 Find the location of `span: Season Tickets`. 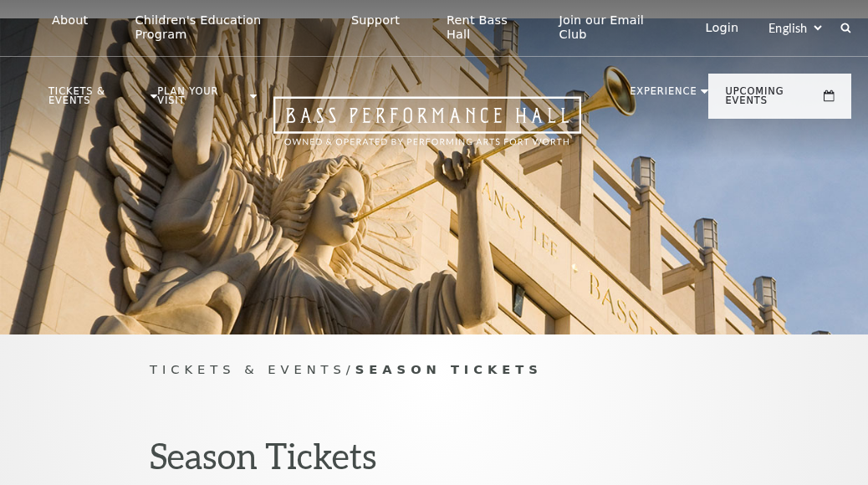

span: Season Tickets is located at coordinates (449, 369).